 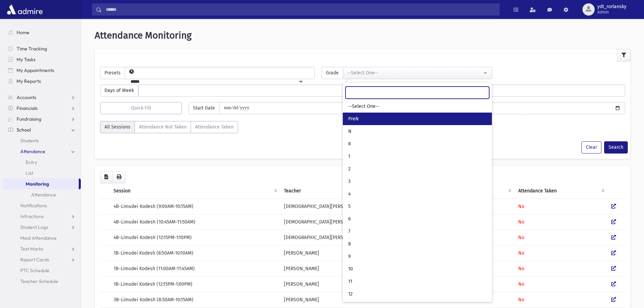 I want to click on span: My Appointments, so click(x=35, y=70).